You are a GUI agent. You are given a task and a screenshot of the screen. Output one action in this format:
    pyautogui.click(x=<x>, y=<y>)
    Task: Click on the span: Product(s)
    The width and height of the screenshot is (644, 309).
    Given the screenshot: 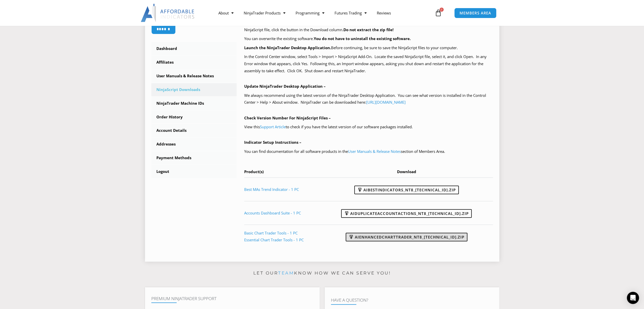 What is the action you would take?
    pyautogui.click(x=254, y=171)
    